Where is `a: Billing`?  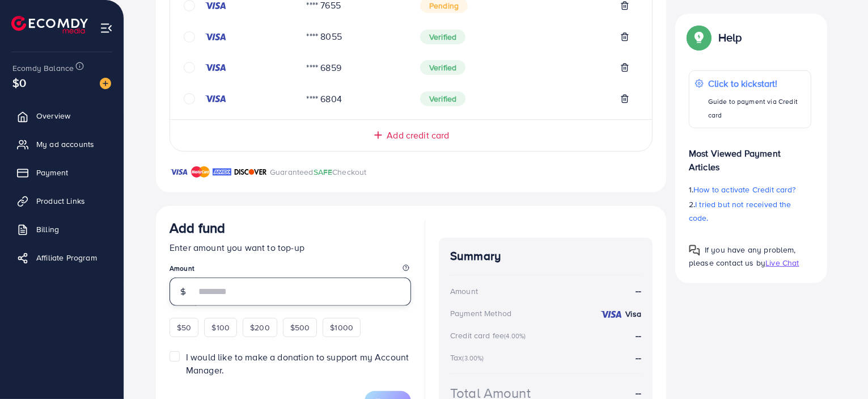
a: Billing is located at coordinates (62, 229).